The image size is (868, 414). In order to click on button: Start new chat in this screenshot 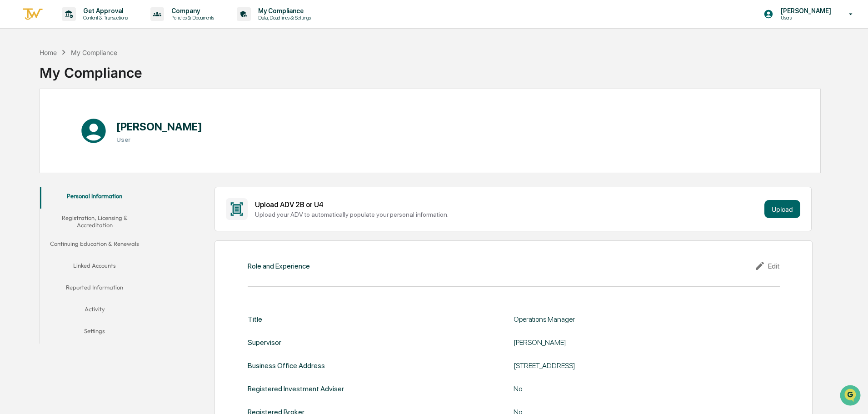, I will do `click(160, 78)`.